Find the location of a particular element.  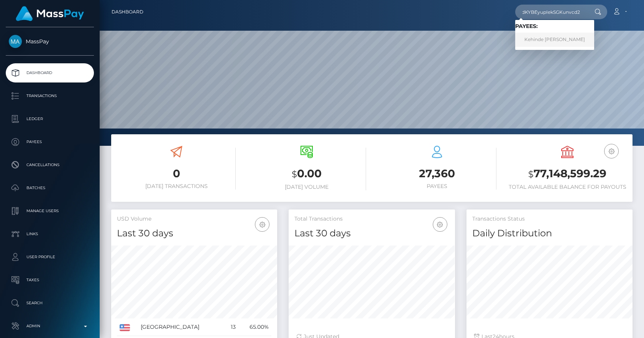

a: Cancellations is located at coordinates (50, 165).